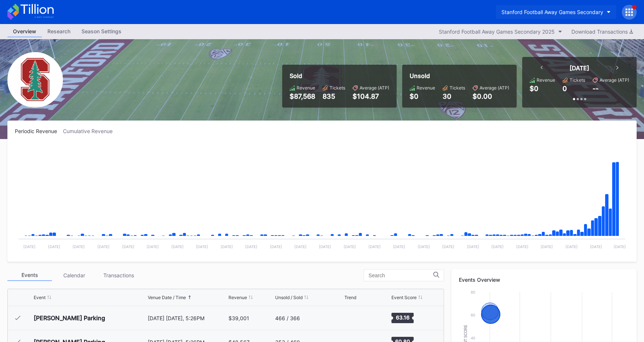  I want to click on div: Calendar, so click(74, 275).